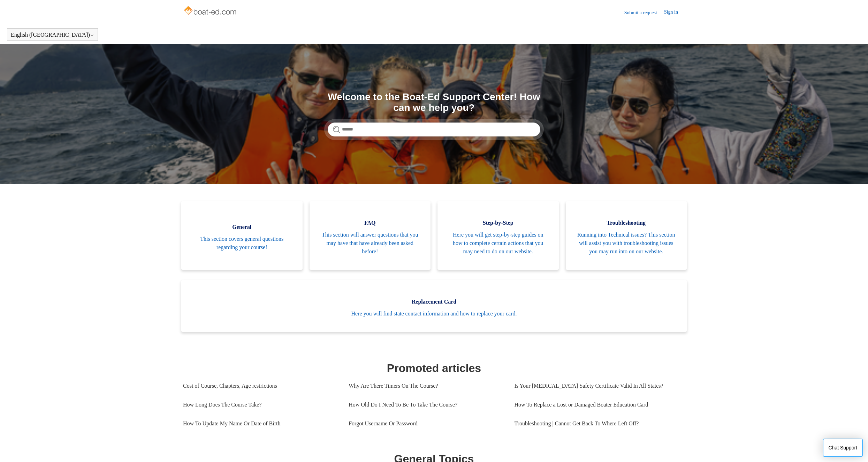 This screenshot has width=868, height=462. I want to click on a: Troubleshooting | Cannot Get Back To Where Left Off?, so click(596, 423).